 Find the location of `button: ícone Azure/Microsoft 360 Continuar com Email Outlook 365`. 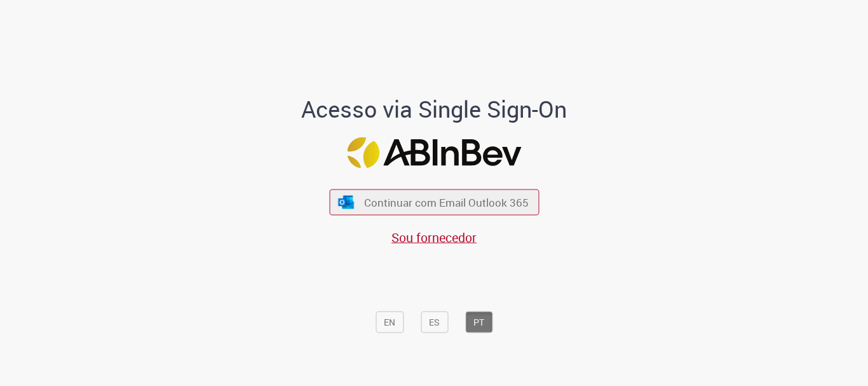

button: ícone Azure/Microsoft 360 Continuar com Email Outlook 365 is located at coordinates (434, 202).